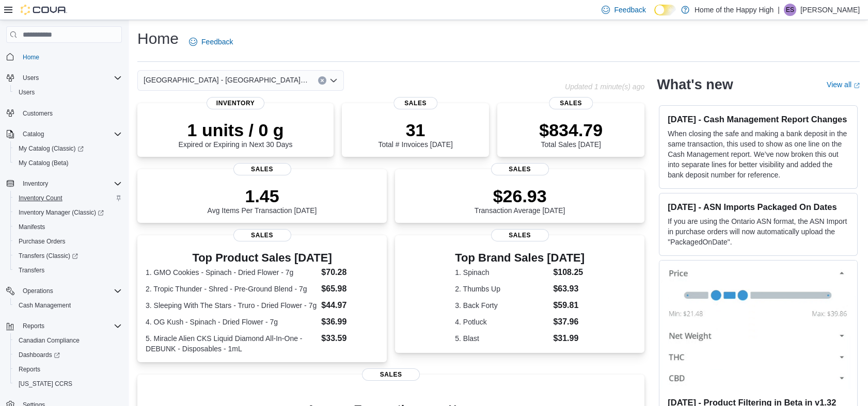 The height and width of the screenshot is (406, 868). What do you see at coordinates (333, 80) in the screenshot?
I see `button: Open list of options` at bounding box center [333, 80].